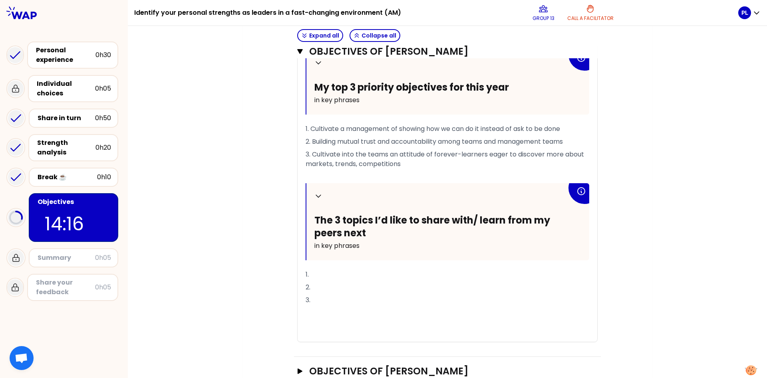  What do you see at coordinates (66, 148) in the screenshot?
I see `div: Strength analysis` at bounding box center [66, 148].